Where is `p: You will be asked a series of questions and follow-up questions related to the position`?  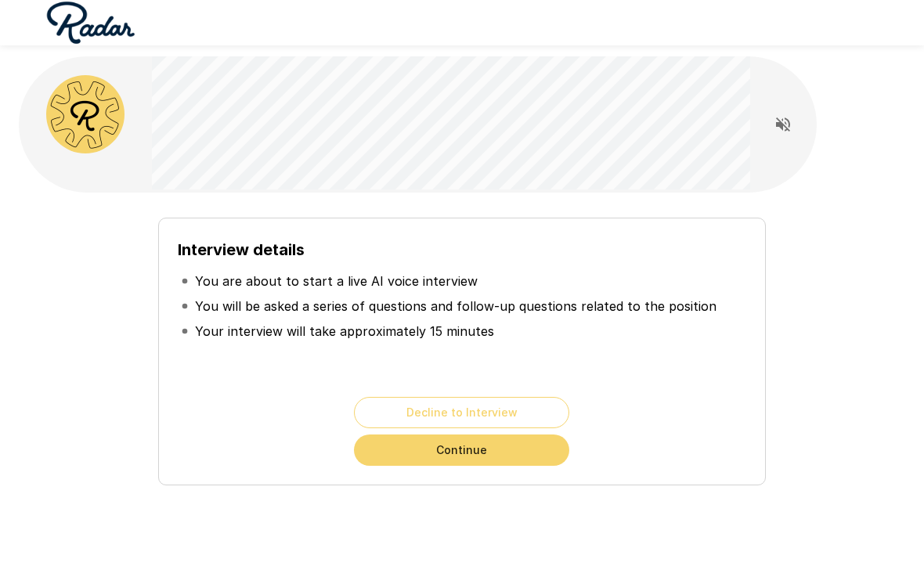 p: You will be asked a series of questions and follow-up questions related to the position is located at coordinates (456, 306).